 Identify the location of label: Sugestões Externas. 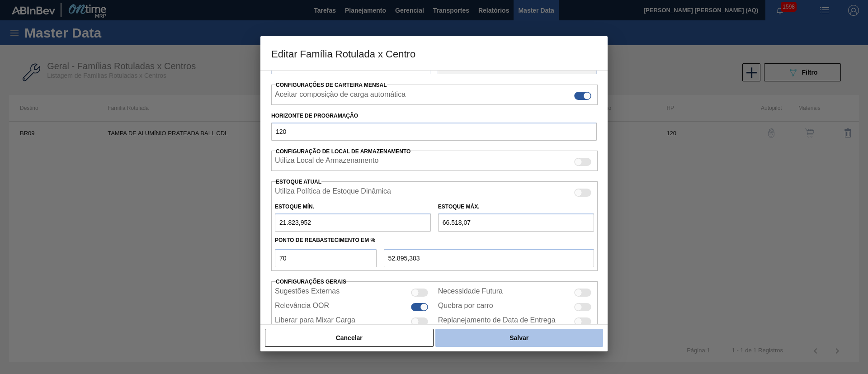
(307, 292).